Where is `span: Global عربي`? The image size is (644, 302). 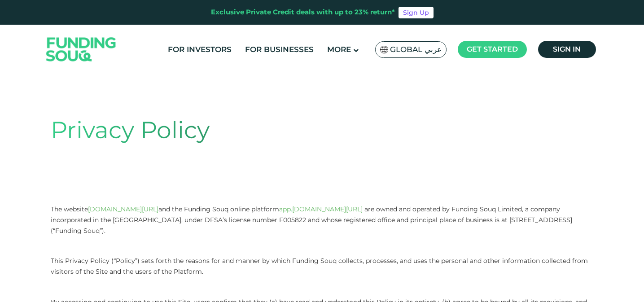
span: Global عربي is located at coordinates (416, 50).